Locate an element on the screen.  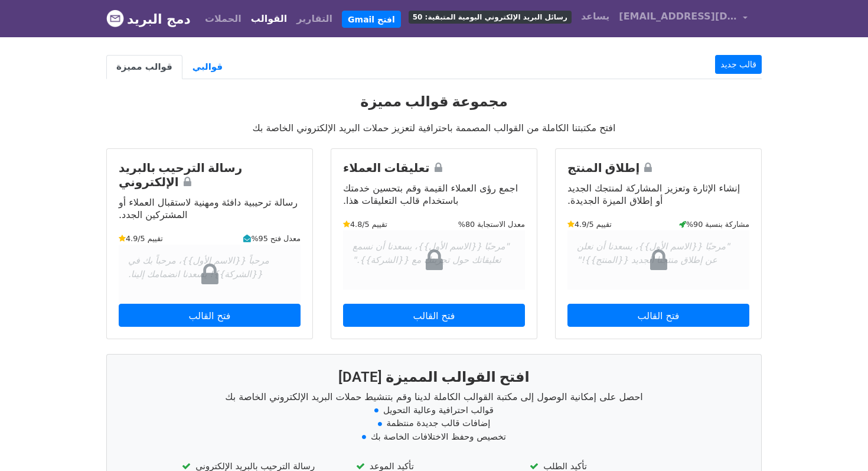
font: قوالب مميزة is located at coordinates (144, 66).